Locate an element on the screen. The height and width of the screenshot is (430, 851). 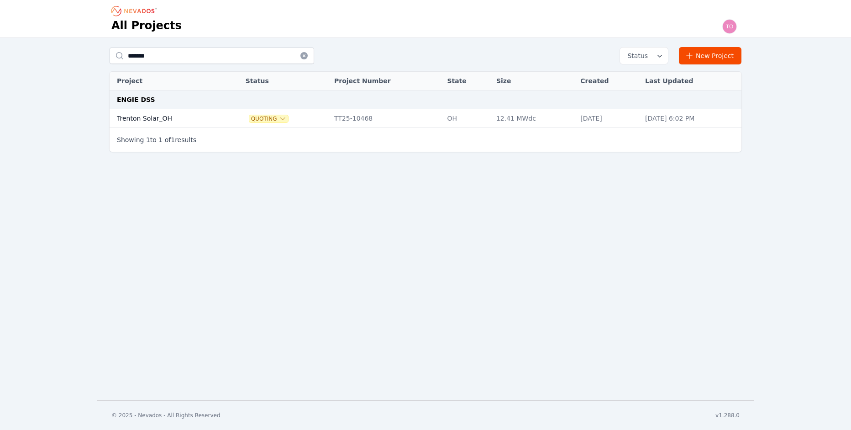
span: Quoting is located at coordinates (268, 119).